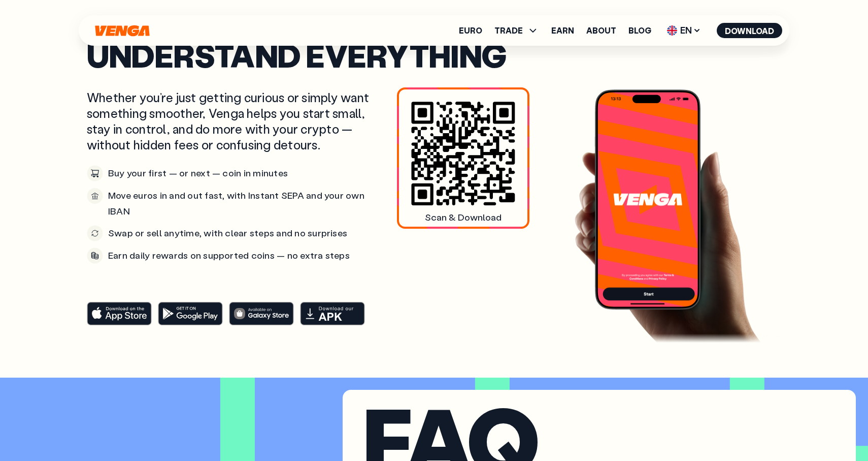  What do you see at coordinates (750, 30) in the screenshot?
I see `a: Download` at bounding box center [750, 30].